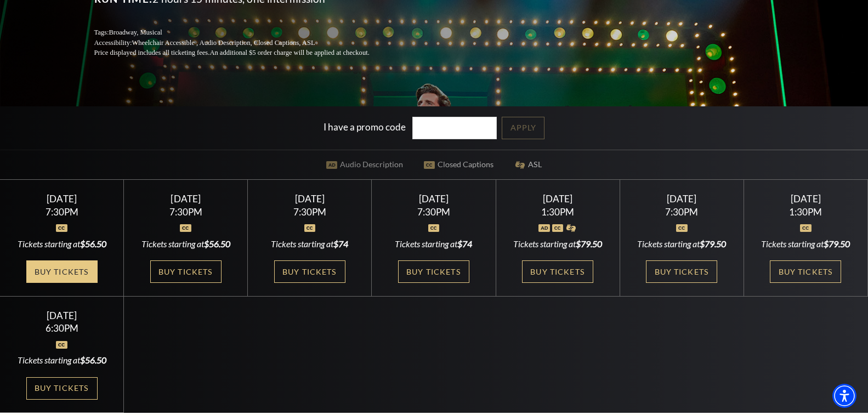  What do you see at coordinates (364, 127) in the screenshot?
I see `label: I have a promo code` at bounding box center [364, 127].